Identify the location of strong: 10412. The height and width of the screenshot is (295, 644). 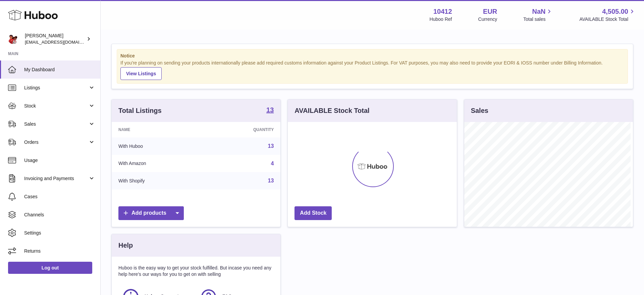
(443, 12).